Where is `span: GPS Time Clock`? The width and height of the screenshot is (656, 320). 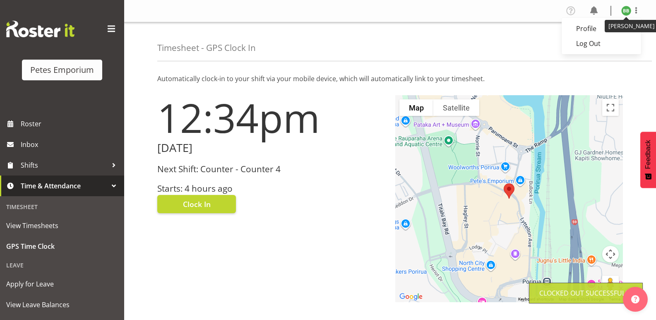 span: GPS Time Clock is located at coordinates (62, 246).